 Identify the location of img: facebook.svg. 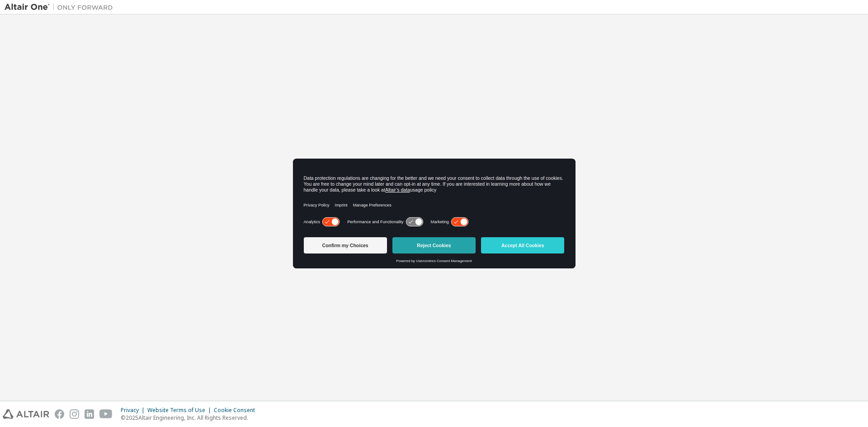
(59, 414).